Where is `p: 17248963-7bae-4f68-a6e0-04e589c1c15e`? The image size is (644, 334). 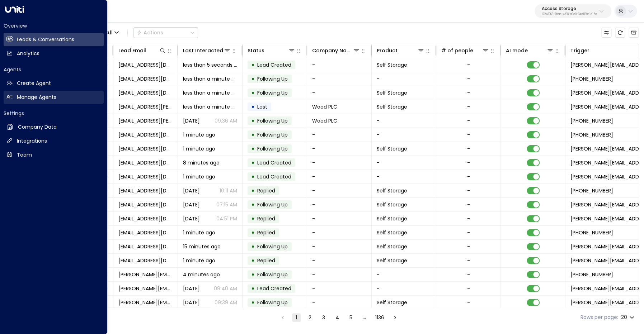
p: 17248963-7bae-4f68-a6e0-04e589c1c15e is located at coordinates (570, 15).